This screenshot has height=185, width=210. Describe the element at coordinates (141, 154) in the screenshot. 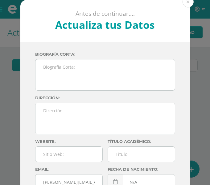

I see `input: Titulo:` at that location.